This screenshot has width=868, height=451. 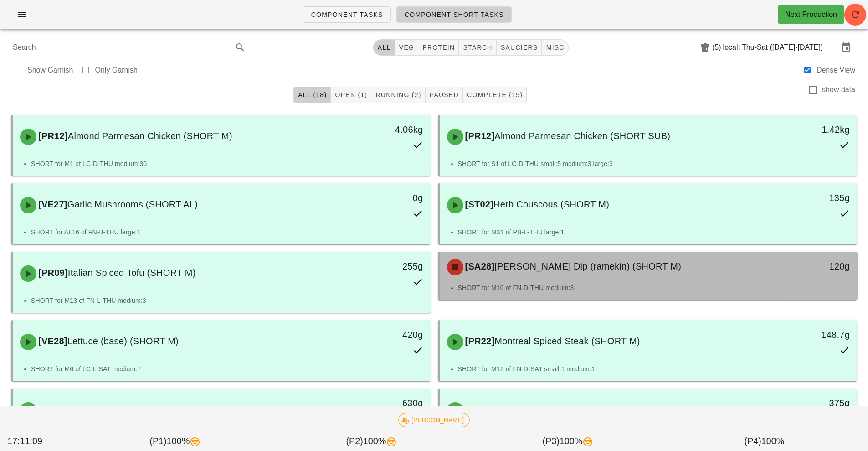 I want to click on li: SHORT for S1 of LC-D-THU small:5 medium:3 large:3, so click(x=654, y=164).